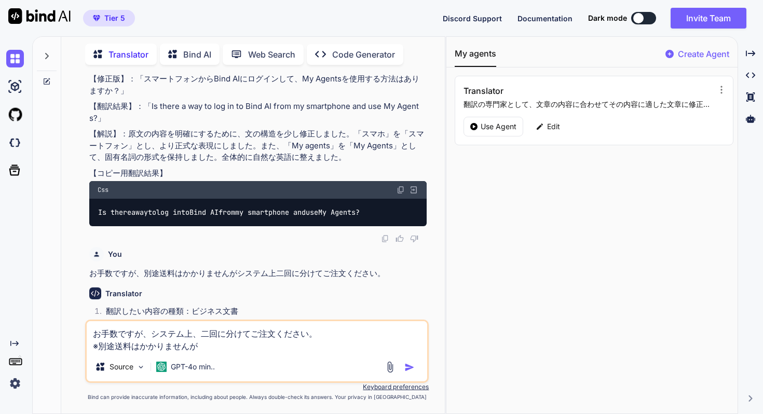 This screenshot has width=763, height=414. I want to click on h6: You, so click(115, 254).